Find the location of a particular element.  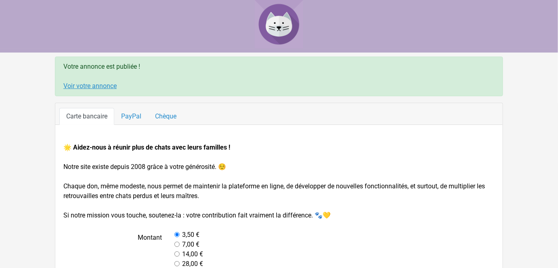

label: 3,50 € is located at coordinates (191, 235).